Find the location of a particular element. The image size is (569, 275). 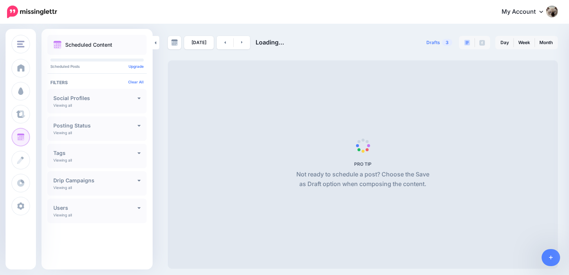

img: paragraph-boxed.png is located at coordinates (467, 43).